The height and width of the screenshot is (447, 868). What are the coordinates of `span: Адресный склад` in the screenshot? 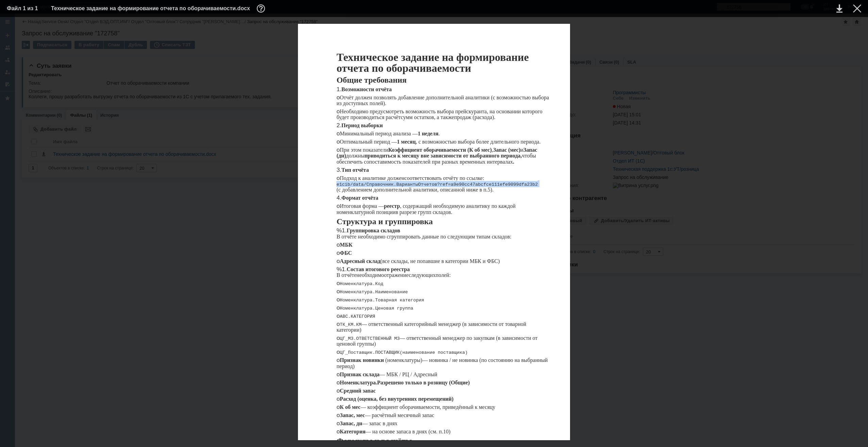 It's located at (360, 261).